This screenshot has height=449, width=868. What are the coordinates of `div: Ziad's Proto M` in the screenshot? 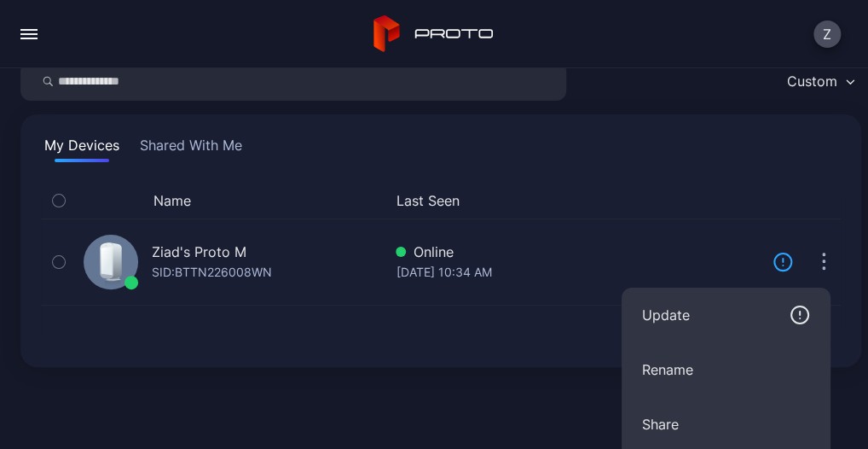 It's located at (199, 252).